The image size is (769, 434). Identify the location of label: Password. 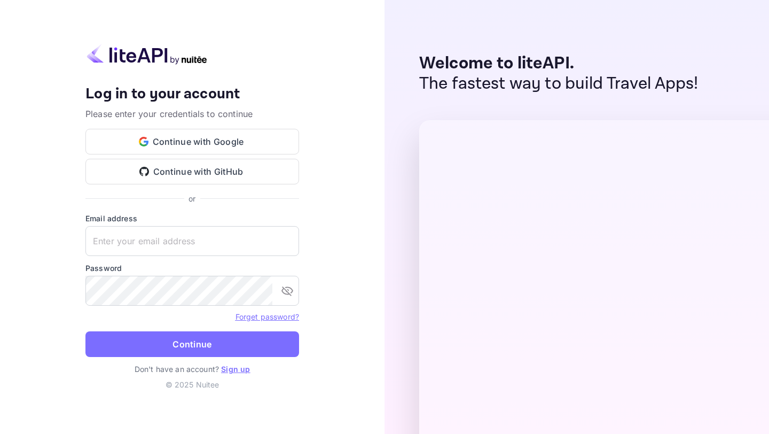
(192, 268).